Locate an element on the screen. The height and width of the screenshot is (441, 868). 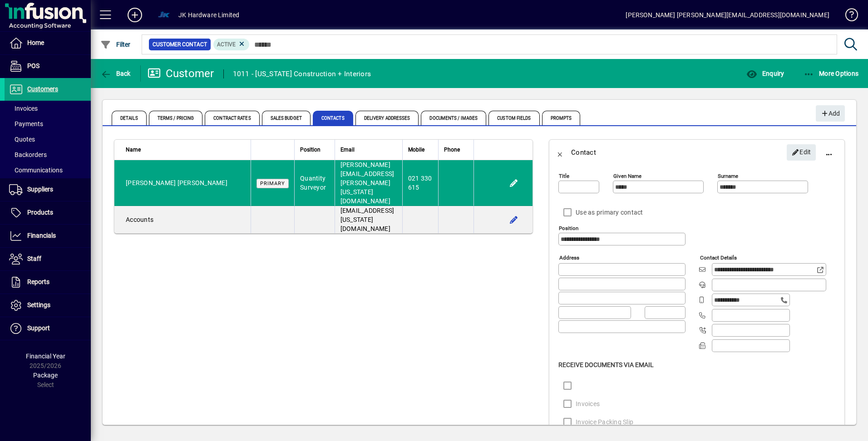
span: Edit is located at coordinates (802, 152).